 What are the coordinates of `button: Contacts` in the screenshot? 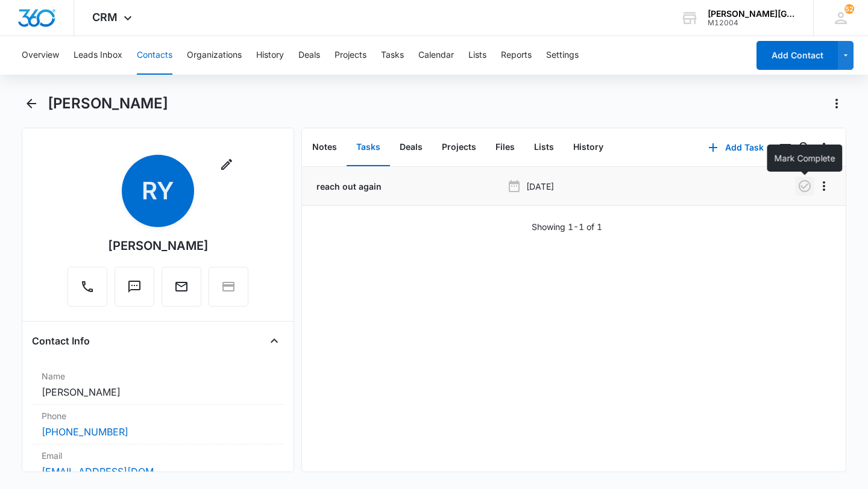 It's located at (154, 55).